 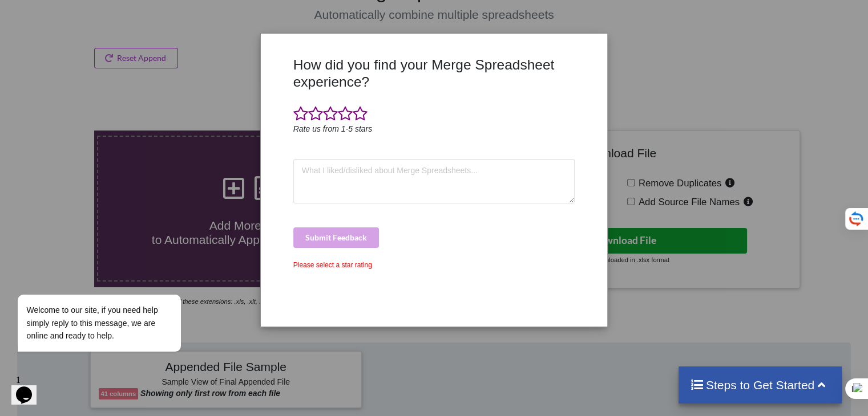 What do you see at coordinates (332, 129) in the screenshot?
I see `i: Rate us from 1-5 stars` at bounding box center [332, 129].